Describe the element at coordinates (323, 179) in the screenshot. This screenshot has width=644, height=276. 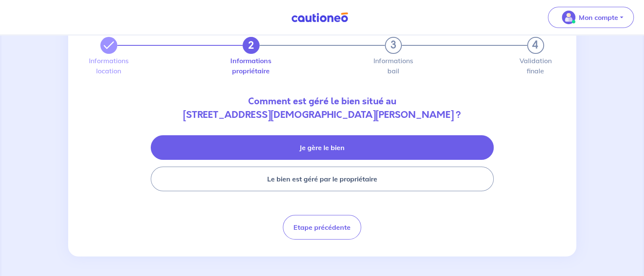
I see `button: Le bien est géré par le propriétaire` at that location.